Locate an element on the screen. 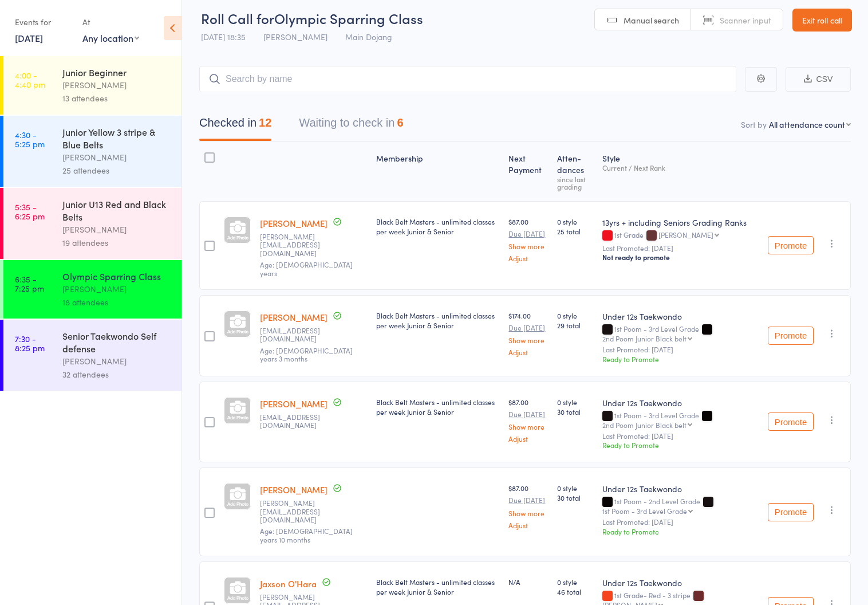 This screenshot has height=605, width=868. div: 19 attendees is located at coordinates (117, 242).